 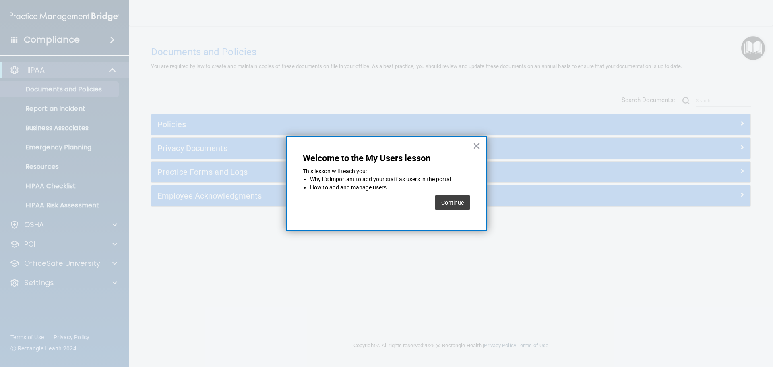 I want to click on button: Continue, so click(x=452, y=202).